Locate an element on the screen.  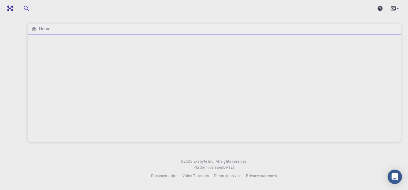
a: Video Tutorials is located at coordinates (196, 176).